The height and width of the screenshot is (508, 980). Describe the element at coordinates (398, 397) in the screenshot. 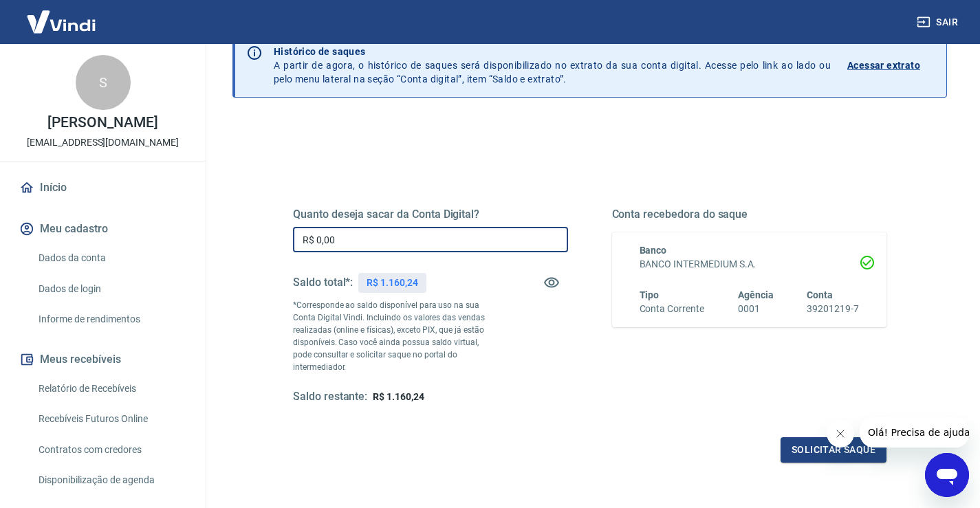

I see `span: R$ 1.160,24` at that location.